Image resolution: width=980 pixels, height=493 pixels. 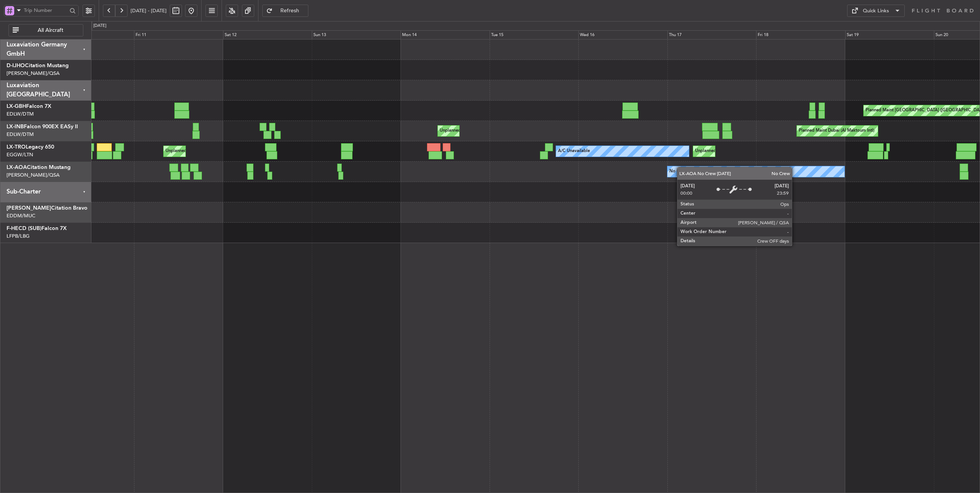 What do you see at coordinates (16, 147) in the screenshot?
I see `span: LX-TRO` at bounding box center [16, 147].